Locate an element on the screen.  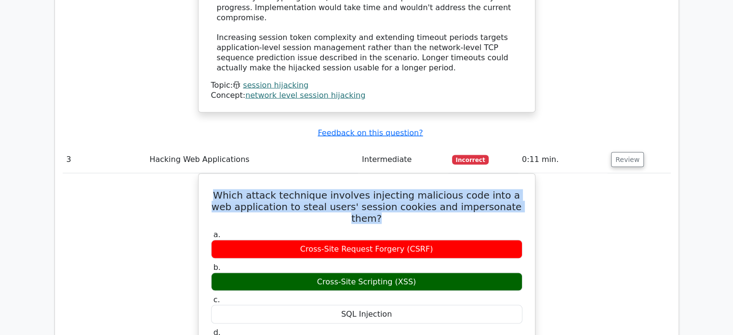
span: Incorrect is located at coordinates (471, 160).